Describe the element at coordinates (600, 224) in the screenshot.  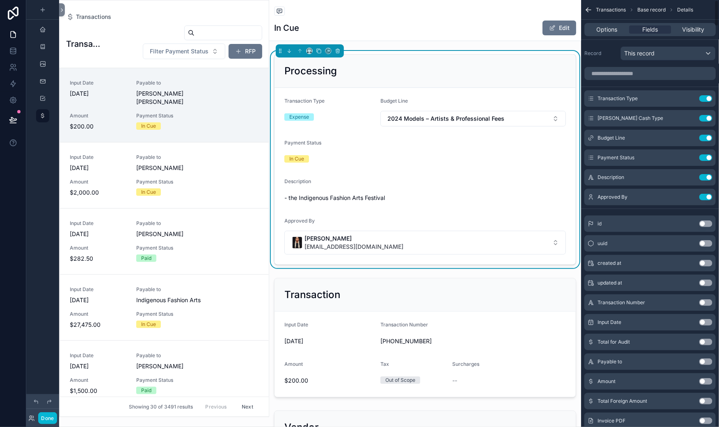
I see `span: id` at that location.